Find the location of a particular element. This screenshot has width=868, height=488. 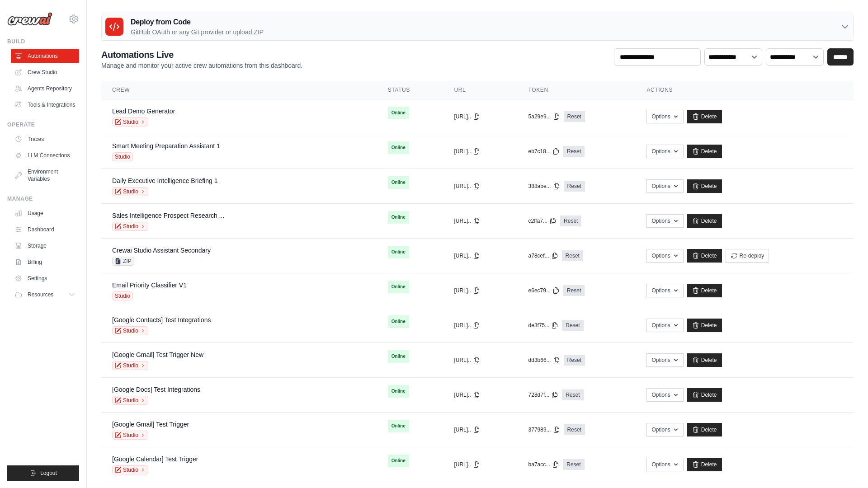

button: de3f75... is located at coordinates (544, 326).